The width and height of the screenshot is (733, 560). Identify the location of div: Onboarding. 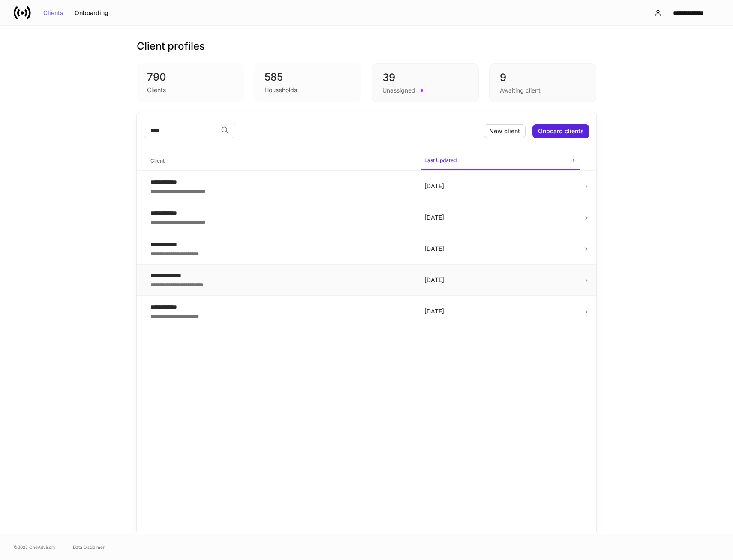
(91, 13).